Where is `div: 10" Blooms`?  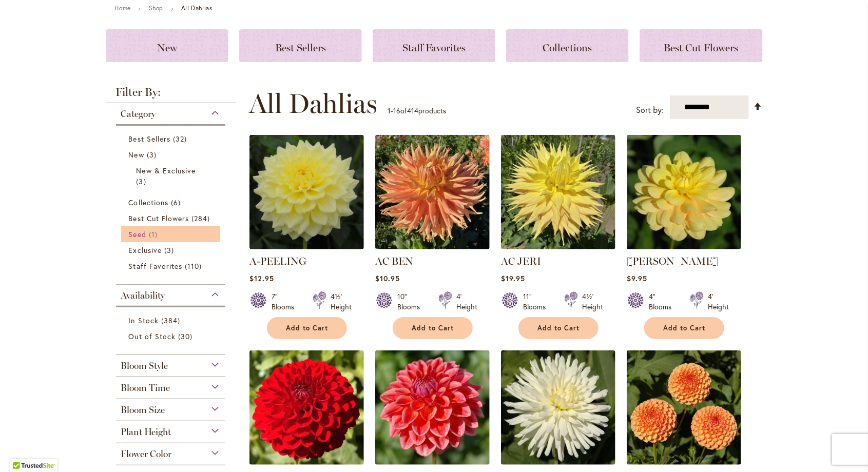
div: 10" Blooms is located at coordinates (412, 302).